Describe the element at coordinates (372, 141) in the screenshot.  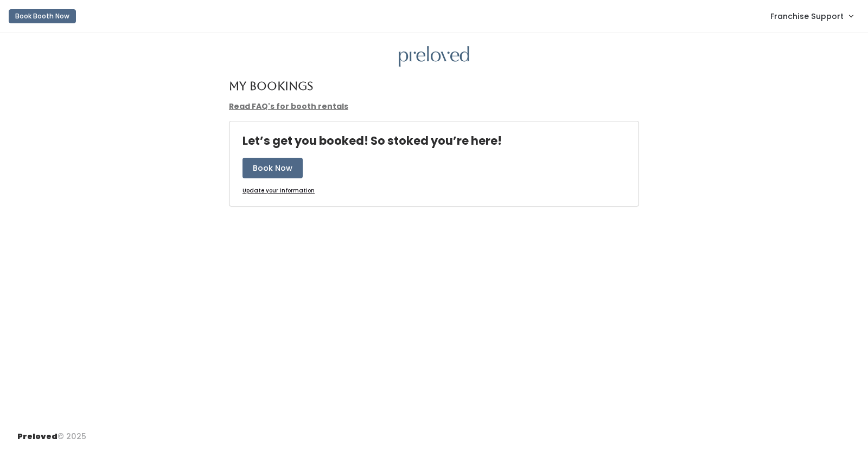
I see `h4: Let’s get you booked! So stoked you’re here!` at that location.